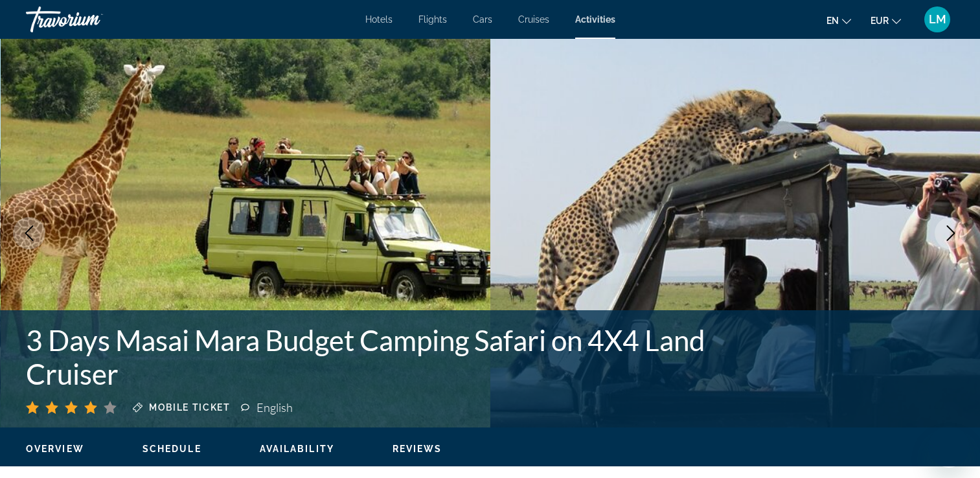  Describe the element at coordinates (386, 357) in the screenshot. I see `h1: 3 Days Masai Mara Budget Camping Safari on 4X4 Land Cruiser` at that location.